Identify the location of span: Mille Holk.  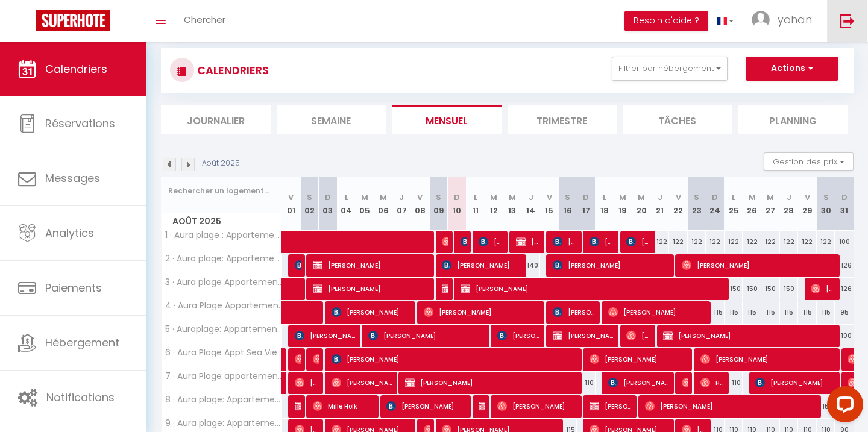
(344, 407).